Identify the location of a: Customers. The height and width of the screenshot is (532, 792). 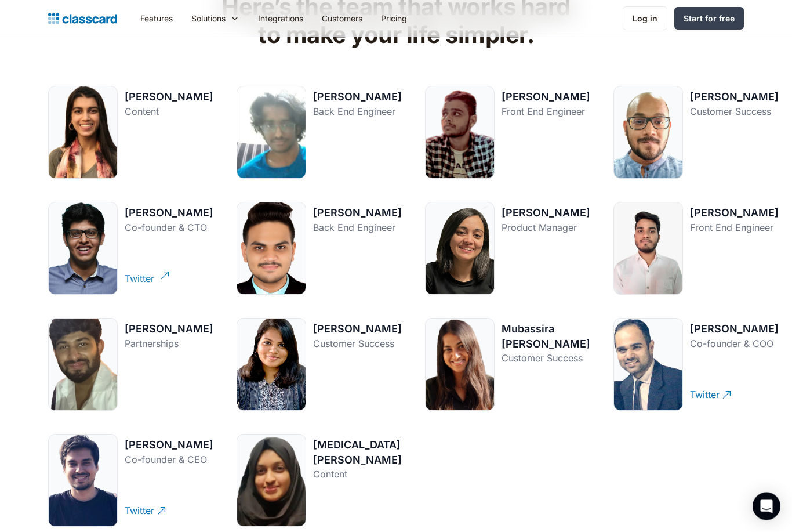
(342, 18).